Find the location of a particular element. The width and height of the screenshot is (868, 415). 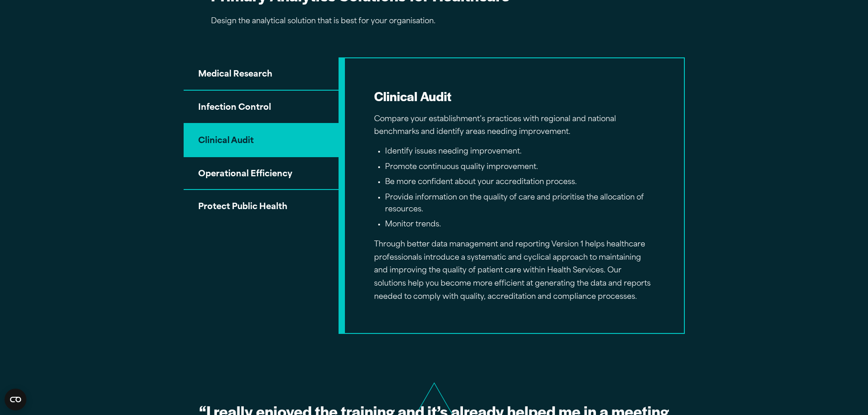

button: Medical Research is located at coordinates (261, 74).